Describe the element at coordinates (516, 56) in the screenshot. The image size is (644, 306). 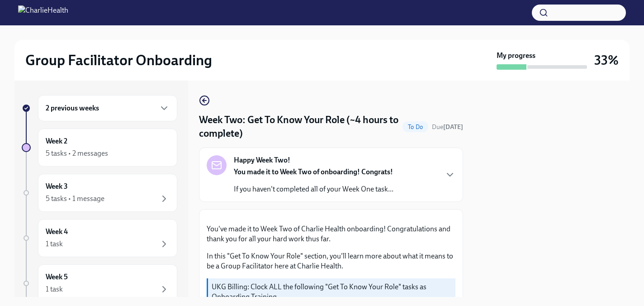
I see `strong: My progress` at that location.